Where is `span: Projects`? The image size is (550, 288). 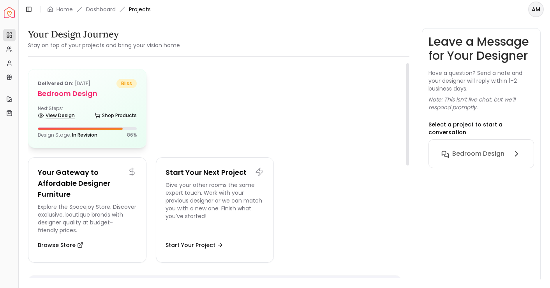 span: Projects is located at coordinates (140, 9).